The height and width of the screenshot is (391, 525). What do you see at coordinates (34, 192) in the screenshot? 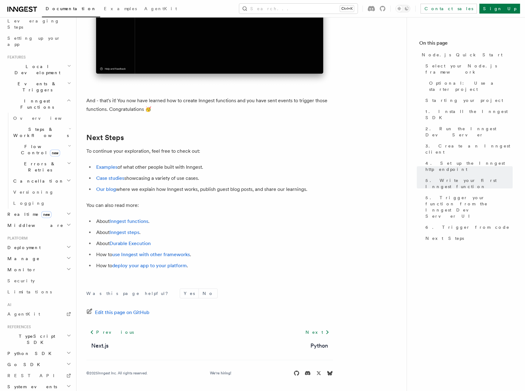
I see `span: Versioning` at bounding box center [34, 192].